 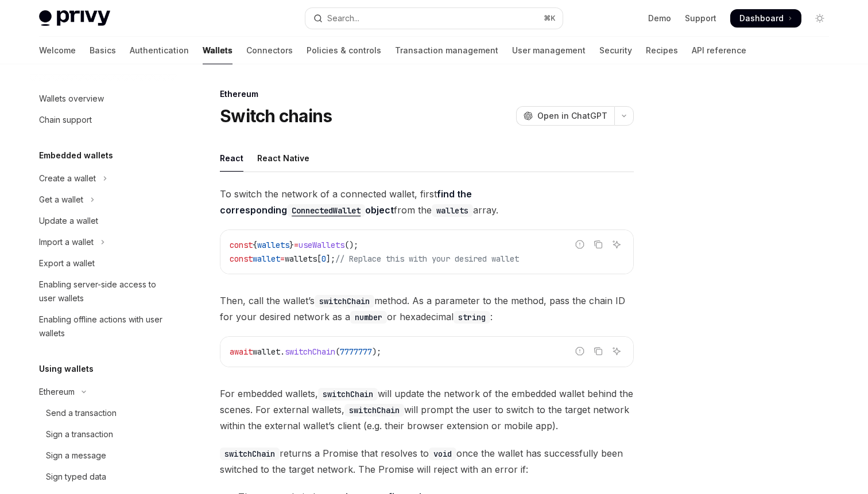 What do you see at coordinates (104, 477) in the screenshot?
I see `a: Sign typed data` at bounding box center [104, 477].